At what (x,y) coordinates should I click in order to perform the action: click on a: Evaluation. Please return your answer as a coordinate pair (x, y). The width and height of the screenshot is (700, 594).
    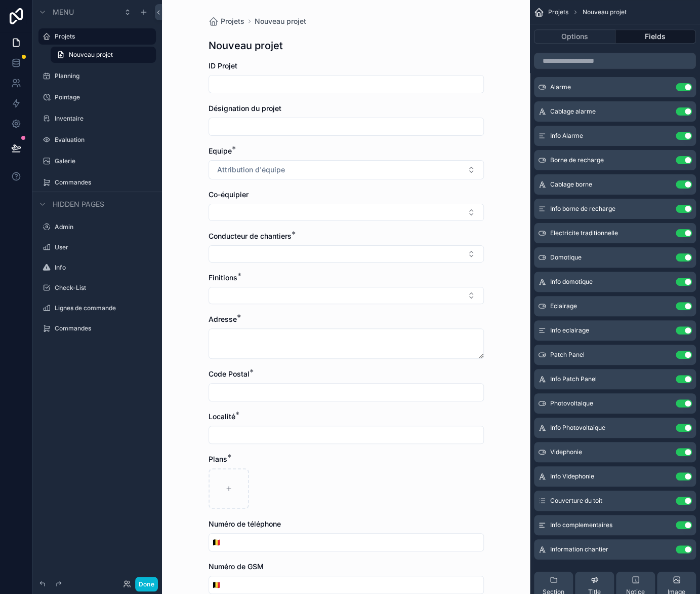
    Looking at the image, I should click on (104, 139).